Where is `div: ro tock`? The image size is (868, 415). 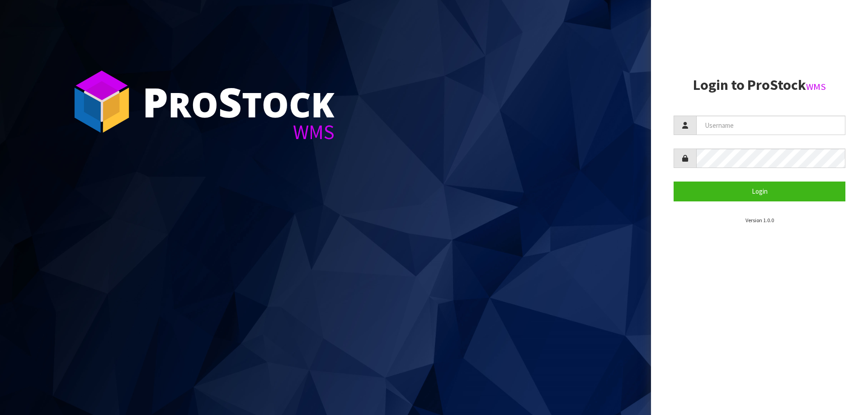
div: ro tock is located at coordinates (238, 102).